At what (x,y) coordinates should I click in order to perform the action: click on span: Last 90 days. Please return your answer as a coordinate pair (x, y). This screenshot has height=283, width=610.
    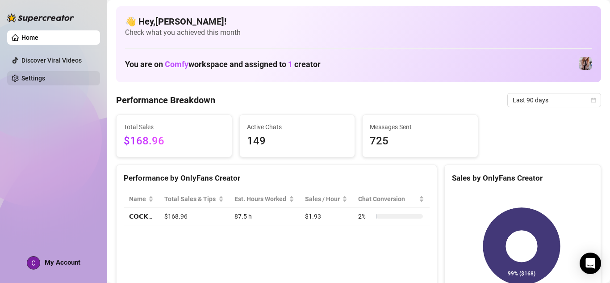
    Looking at the image, I should click on (554, 100).